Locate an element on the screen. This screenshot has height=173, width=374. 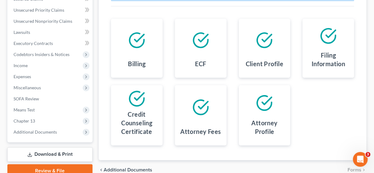
span: Means Test is located at coordinates (24, 110).